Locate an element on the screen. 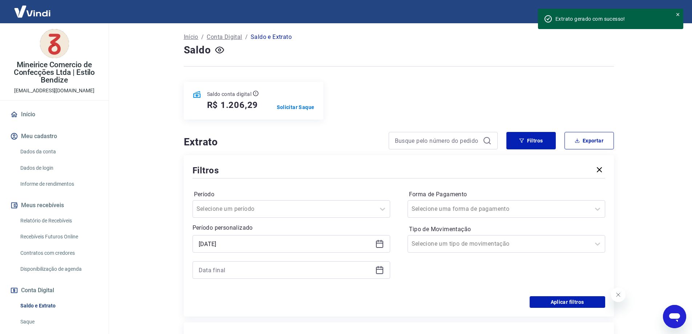  span: Olá! Precisa de ajuda? is located at coordinates (33, 8).